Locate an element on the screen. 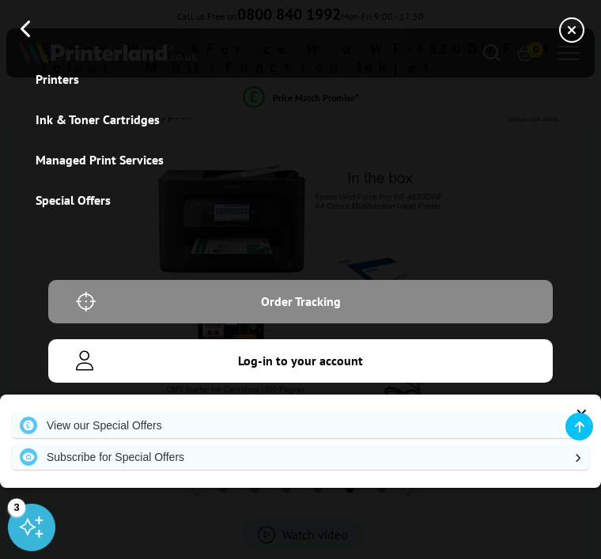  a: Managed Print Services is located at coordinates (100, 160).